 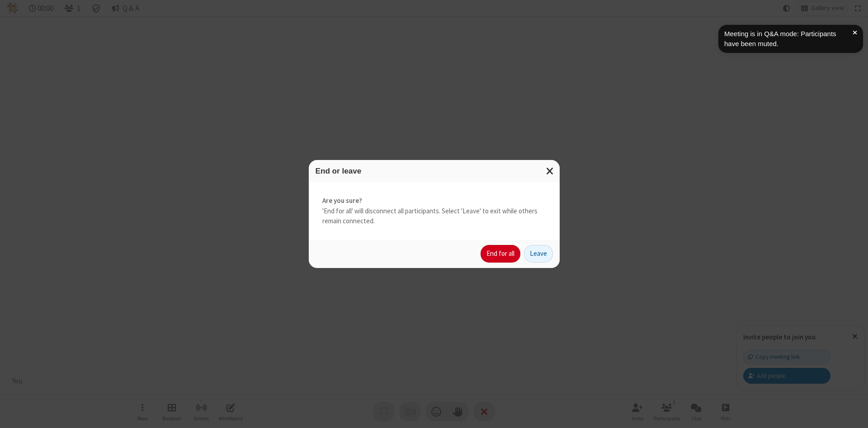 What do you see at coordinates (788, 39) in the screenshot?
I see `div: Meeting is in Q&A mode: Participants have been muted.` at bounding box center [788, 39].